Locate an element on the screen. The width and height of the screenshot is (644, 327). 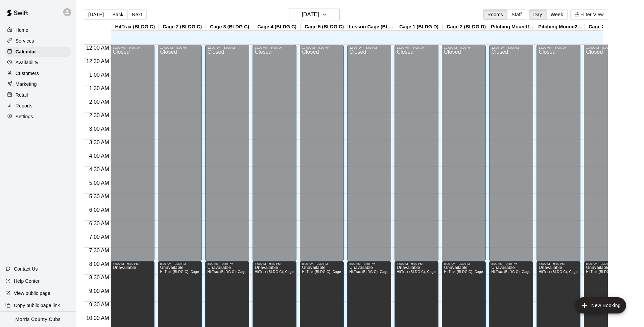
div: Cage 2 (BLDG C) is located at coordinates (182, 27).